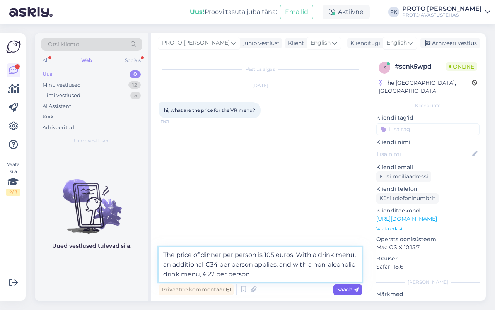 The image size is (495, 310). I want to click on div: Minu vestlused, so click(61, 85).